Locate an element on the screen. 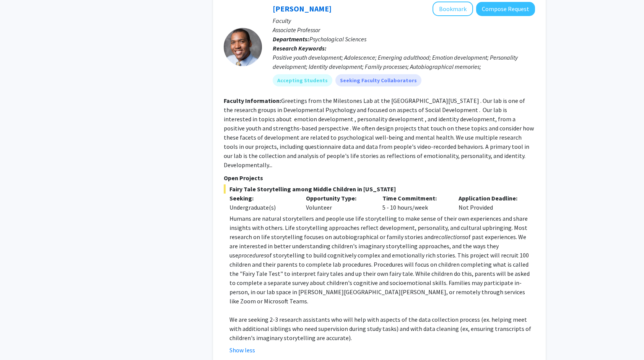 This screenshot has width=644, height=360. p: We are seeking 2-3 research assistants who will help with aspects of the data collection process ... is located at coordinates (382, 329).